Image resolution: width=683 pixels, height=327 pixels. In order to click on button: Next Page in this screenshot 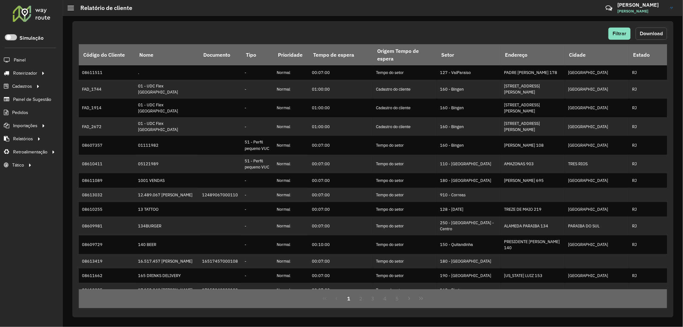, I will do `click(409, 298)`.